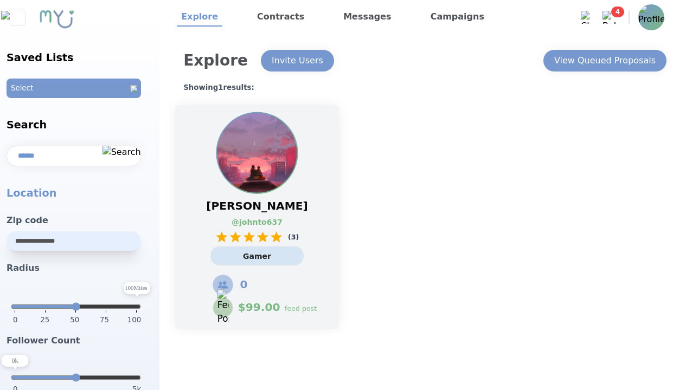 The width and height of the screenshot is (686, 390). What do you see at coordinates (223, 308) in the screenshot?
I see `img: Feed Post` at bounding box center [223, 308].